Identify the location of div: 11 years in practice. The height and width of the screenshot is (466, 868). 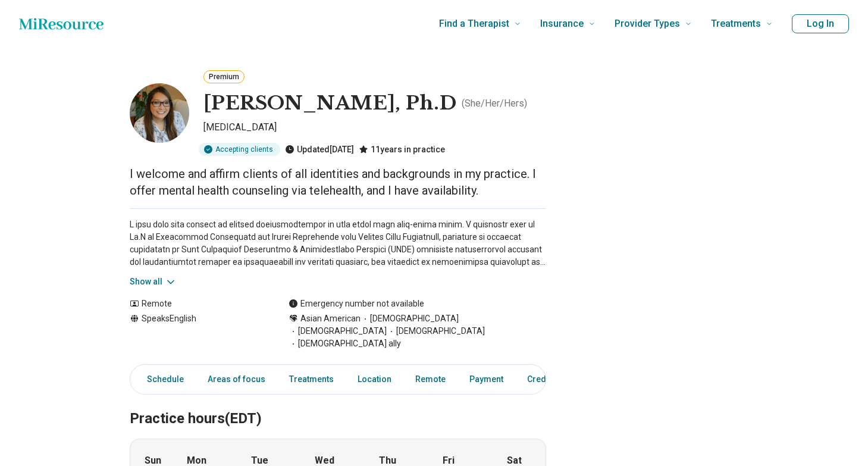
(402, 149).